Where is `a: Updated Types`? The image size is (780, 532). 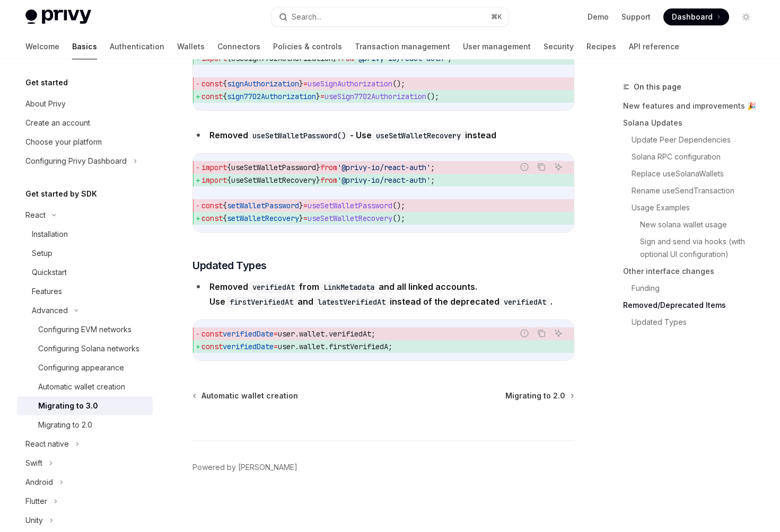
a: Updated Types is located at coordinates (698, 322).